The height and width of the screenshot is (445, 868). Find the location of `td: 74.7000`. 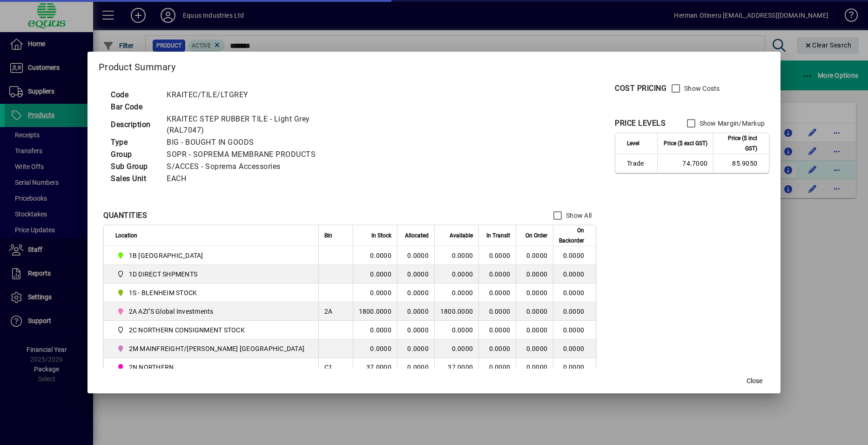

td: 74.7000 is located at coordinates (685, 163).